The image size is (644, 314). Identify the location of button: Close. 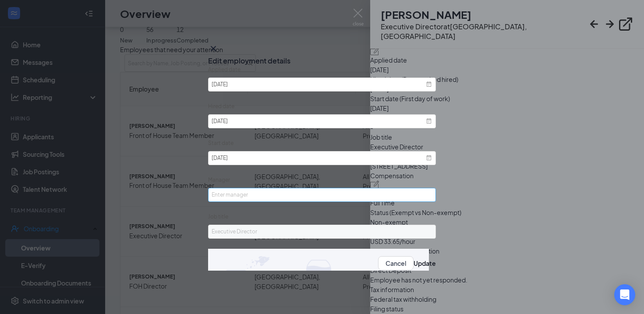
(213, 49).